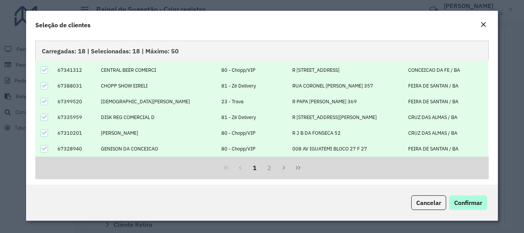 Image resolution: width=524 pixels, height=233 pixels. I want to click on div: Carregadas: 18 | Selecionadas: 18 | Máximo: 50, so click(262, 51).